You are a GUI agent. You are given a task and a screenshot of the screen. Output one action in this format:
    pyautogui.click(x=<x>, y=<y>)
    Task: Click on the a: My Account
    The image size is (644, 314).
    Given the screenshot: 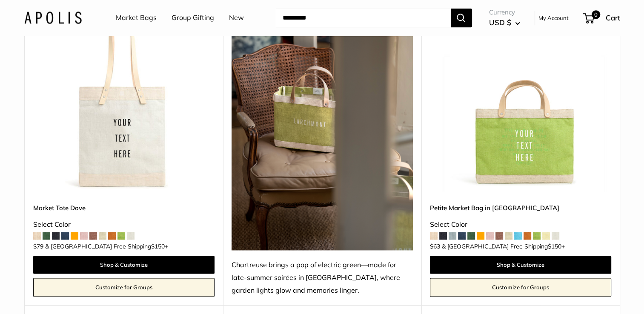 What is the action you would take?
    pyautogui.click(x=553, y=18)
    